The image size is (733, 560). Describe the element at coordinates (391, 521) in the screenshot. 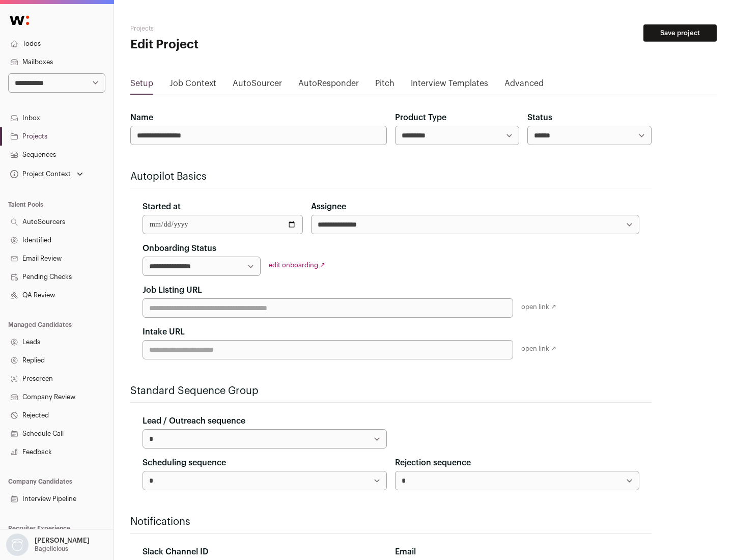

I see `h2: Notifications` at that location.